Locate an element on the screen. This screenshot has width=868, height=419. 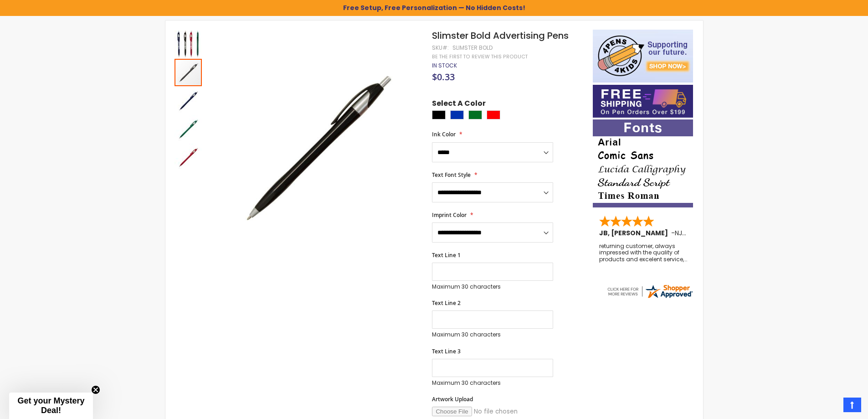
button: Close teaser is located at coordinates (96, 390).